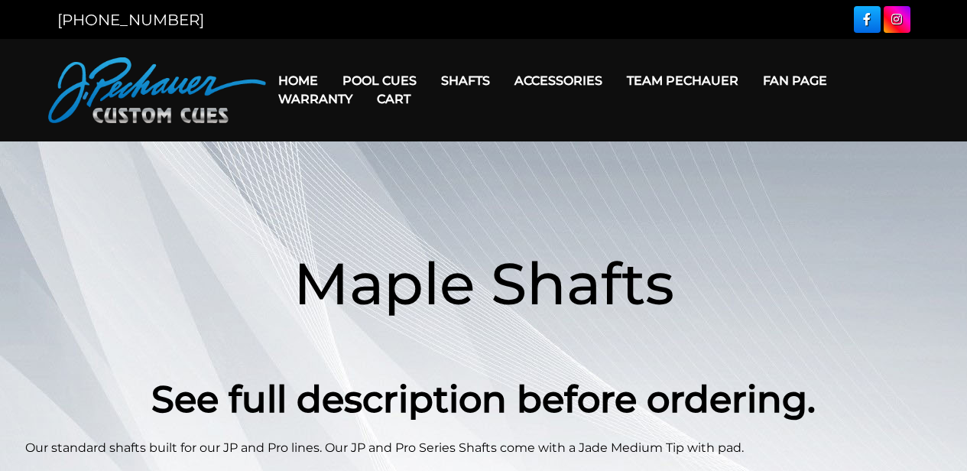 The width and height of the screenshot is (967, 471). Describe the element at coordinates (315, 99) in the screenshot. I see `a: Warranty` at that location.